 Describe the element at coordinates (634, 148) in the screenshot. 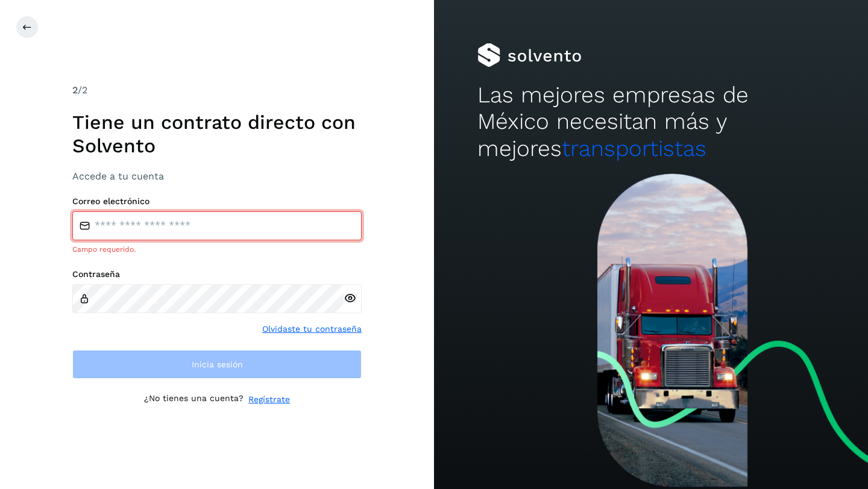

I see `span: transportistas` at that location.